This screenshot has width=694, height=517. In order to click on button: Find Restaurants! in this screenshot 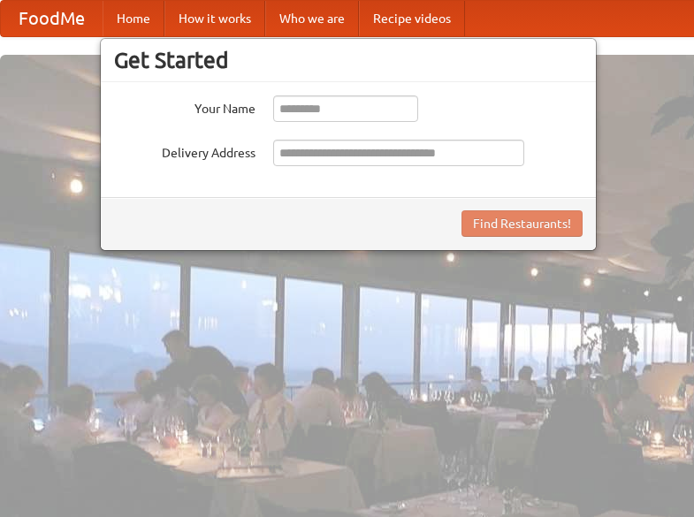, I will do `click(522, 224)`.